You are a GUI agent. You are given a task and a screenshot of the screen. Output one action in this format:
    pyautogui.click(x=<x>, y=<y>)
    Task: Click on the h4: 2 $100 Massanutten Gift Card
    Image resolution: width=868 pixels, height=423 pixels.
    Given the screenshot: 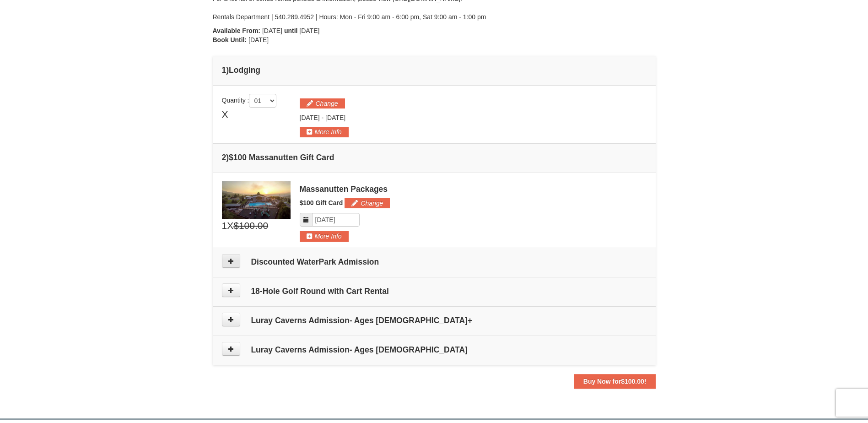 What is the action you would take?
    pyautogui.click(x=434, y=158)
    